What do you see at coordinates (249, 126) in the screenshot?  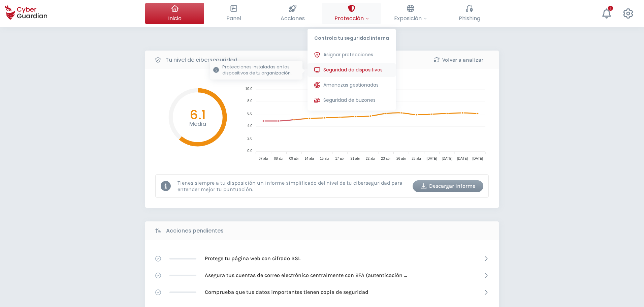 I see `tspan: 4.0` at bounding box center [249, 126].